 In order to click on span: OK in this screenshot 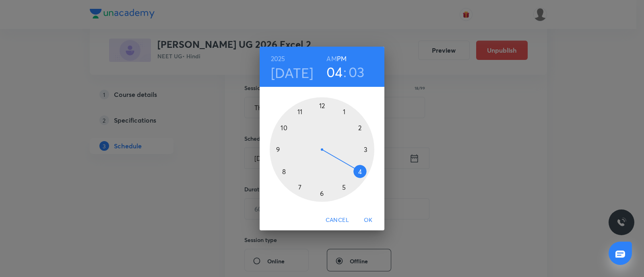, I will do `click(368, 220)`.